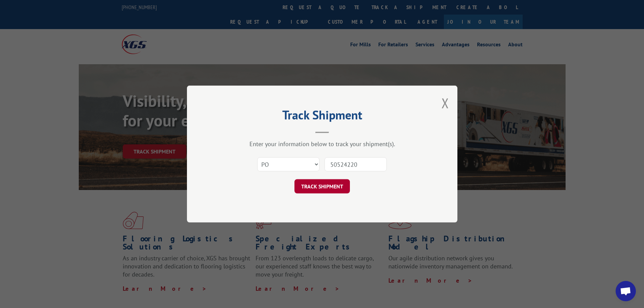  Describe the element at coordinates (322, 144) in the screenshot. I see `div: Enter your information below to track your shipment(s).` at that location.